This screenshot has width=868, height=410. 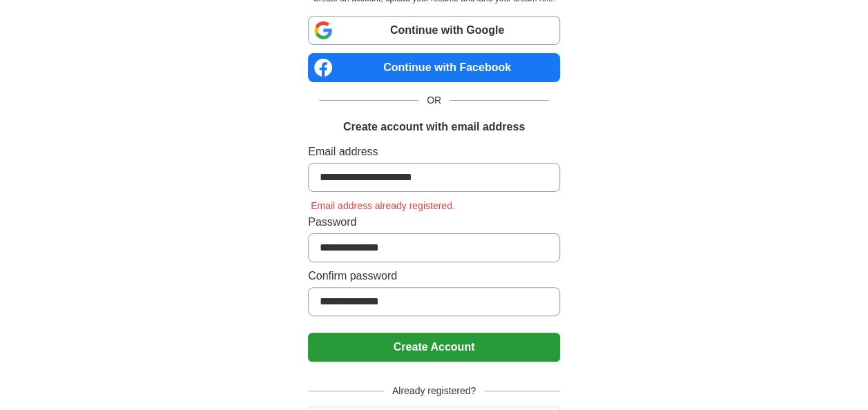 What do you see at coordinates (434, 222) in the screenshot?
I see `label: Password` at bounding box center [434, 222].